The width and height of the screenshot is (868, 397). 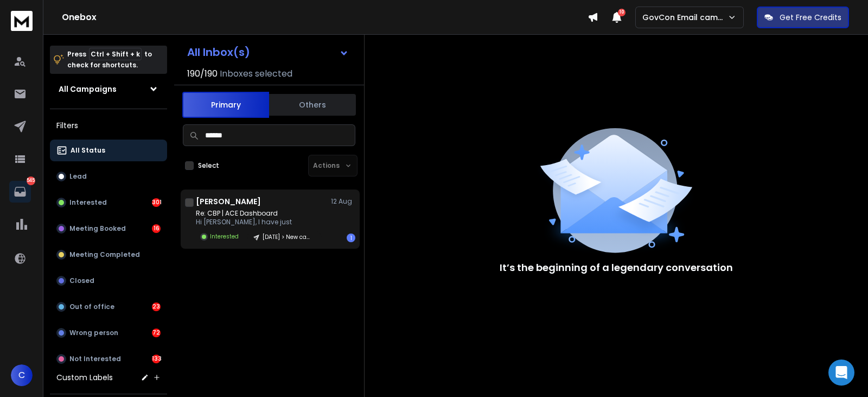 I want to click on h1: All Campaigns, so click(x=87, y=89).